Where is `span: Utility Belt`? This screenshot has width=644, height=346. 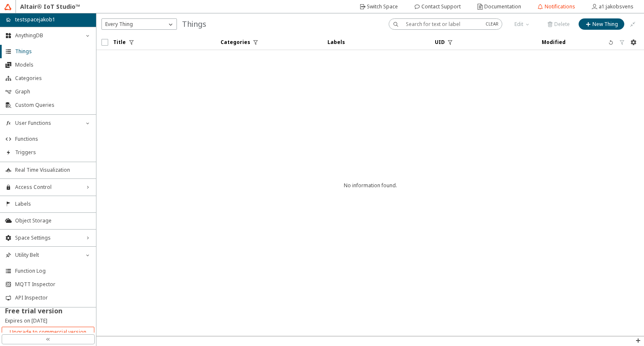 span: Utility Belt is located at coordinates (47, 255).